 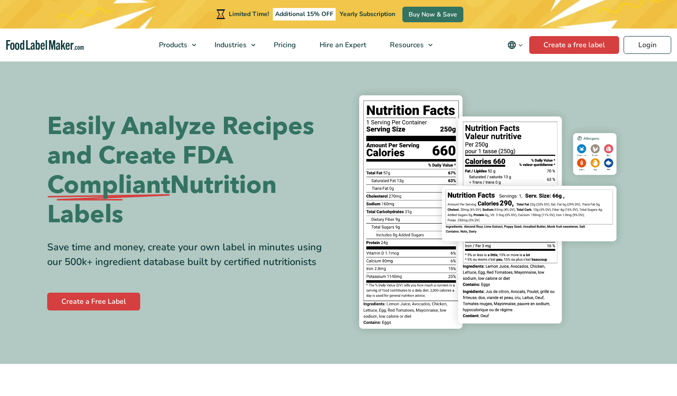 What do you see at coordinates (172, 45) in the screenshot?
I see `span: Products` at bounding box center [172, 45].